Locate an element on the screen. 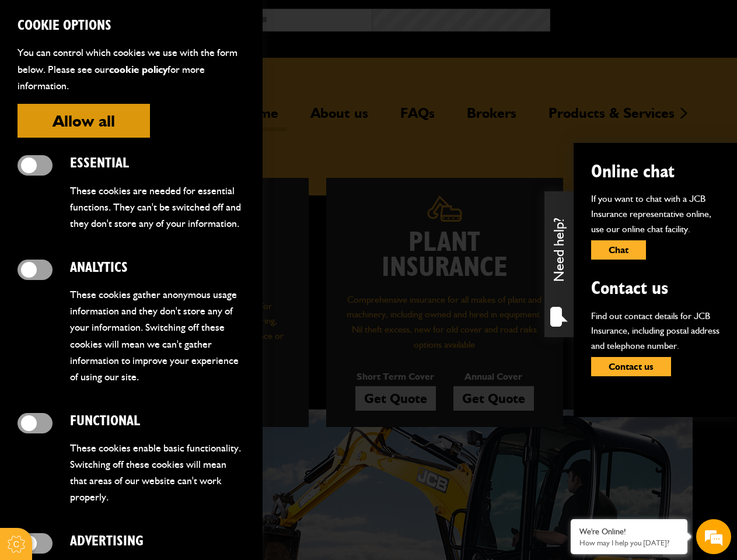  h2: Cookie Options is located at coordinates (132, 25).